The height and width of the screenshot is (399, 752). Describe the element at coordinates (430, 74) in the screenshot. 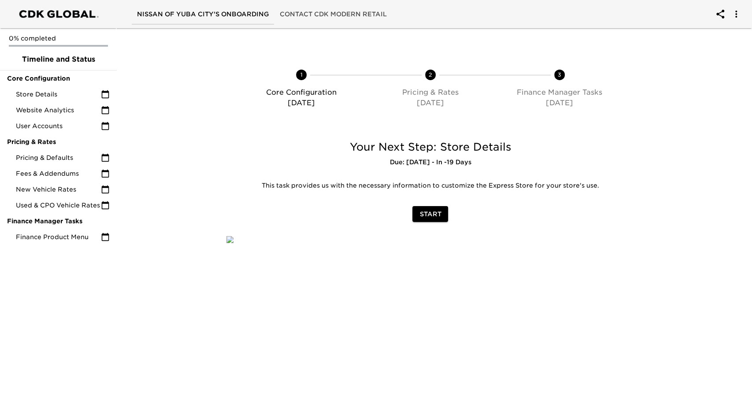

I see `text: 2` at that location.